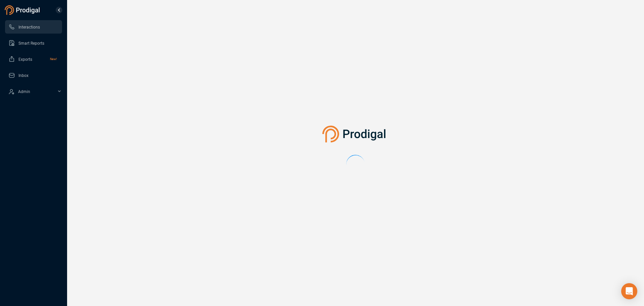  What do you see at coordinates (33, 27) in the screenshot?
I see `li: Interactions` at bounding box center [33, 27].